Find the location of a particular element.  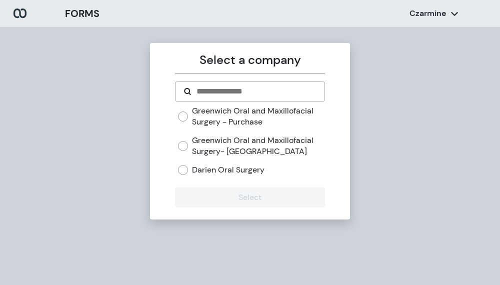

p: Select a company is located at coordinates (249, 60).